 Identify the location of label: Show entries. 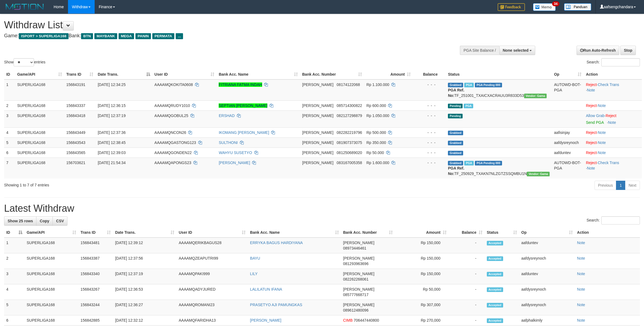
(24, 62).